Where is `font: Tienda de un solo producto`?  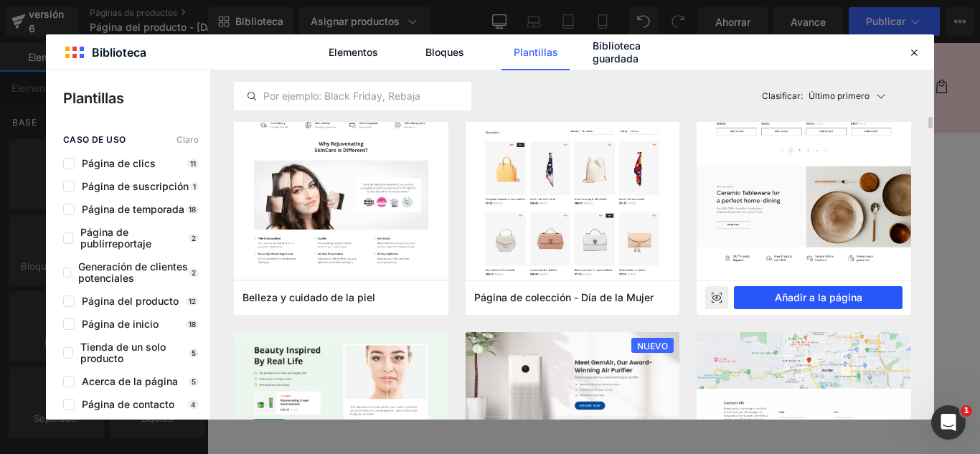
font: Tienda de un solo producto is located at coordinates (123, 352).